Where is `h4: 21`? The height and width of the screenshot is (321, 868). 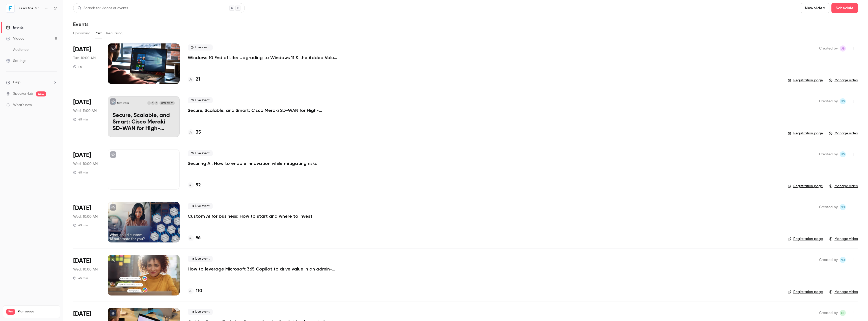
h4: 21 is located at coordinates (198, 79).